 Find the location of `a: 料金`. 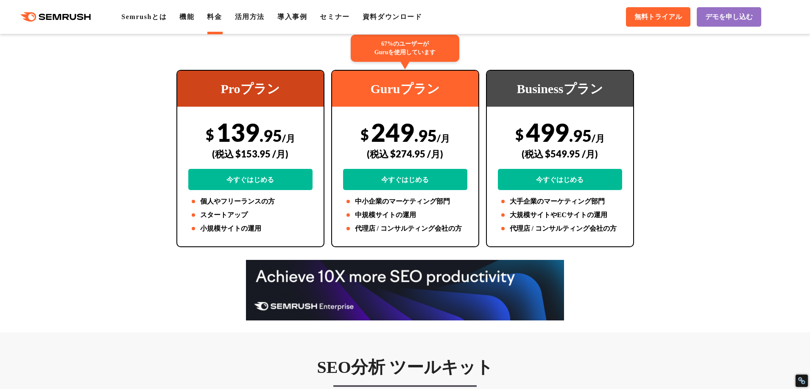

a: 料金 is located at coordinates (214, 17).